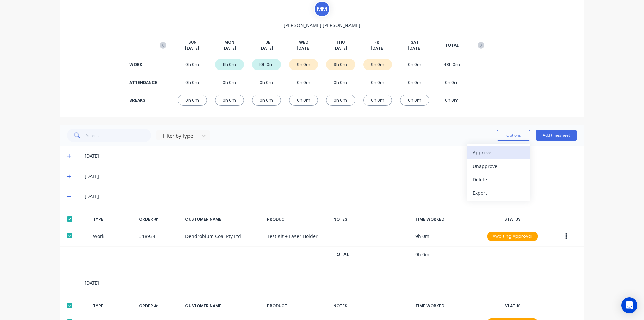 The width and height of the screenshot is (644, 320). I want to click on div: Unapprove, so click(499, 166).